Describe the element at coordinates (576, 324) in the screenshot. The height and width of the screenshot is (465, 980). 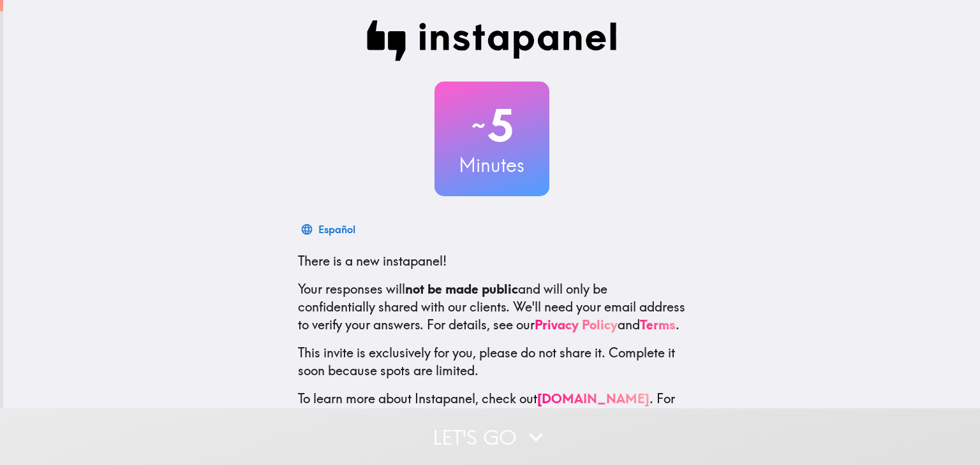
I see `a: Privacy Policy` at that location.